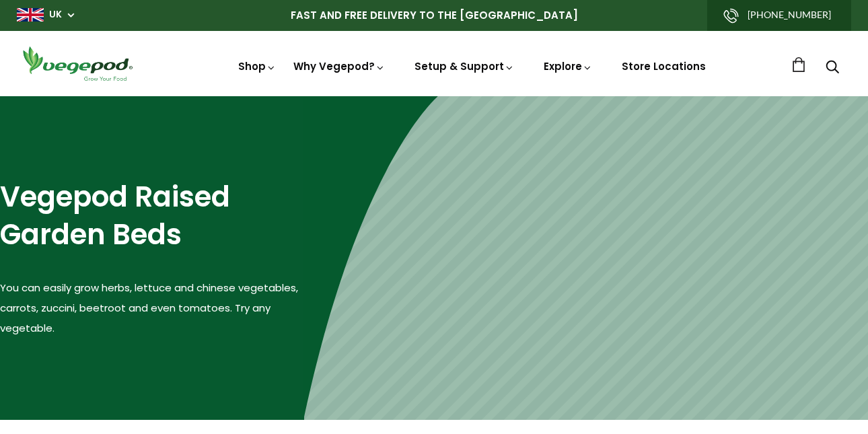 Image resolution: width=868 pixels, height=434 pixels. I want to click on a: Store Locations, so click(664, 66).